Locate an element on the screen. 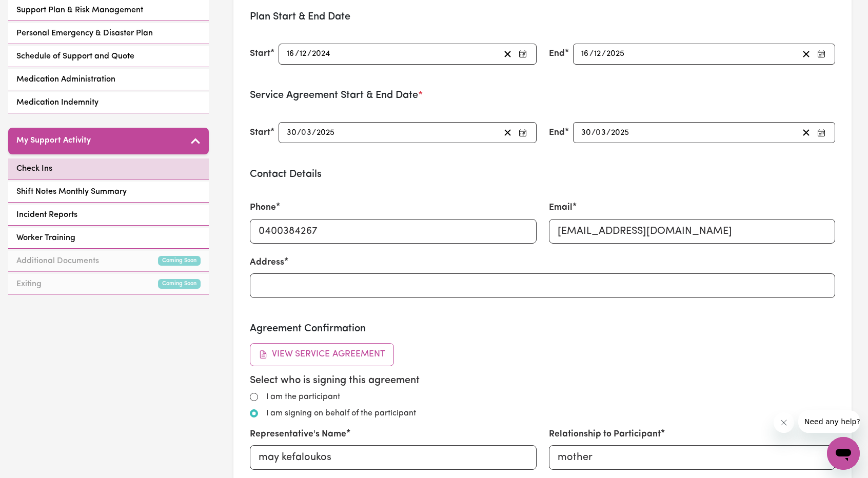 The height and width of the screenshot is (478, 868). a: Personal Emergency & Disaster Plan is located at coordinates (108, 33).